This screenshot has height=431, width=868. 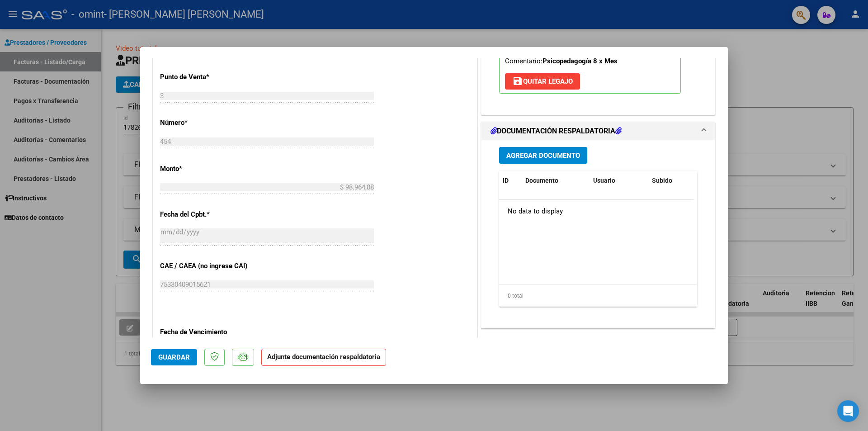 What do you see at coordinates (207, 265) in the screenshot?
I see `p: CAE / CAEA (no ingrese CAI)` at bounding box center [207, 265].